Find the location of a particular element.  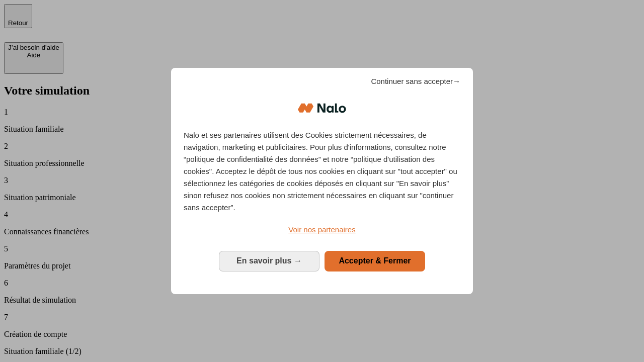

a: Voir nos partenaires is located at coordinates (322, 230).